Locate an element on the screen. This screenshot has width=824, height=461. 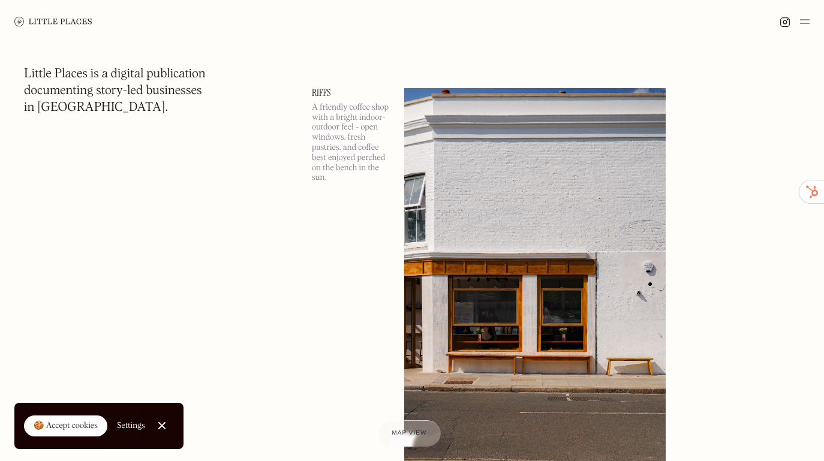
span: Map view is located at coordinates (410, 433).